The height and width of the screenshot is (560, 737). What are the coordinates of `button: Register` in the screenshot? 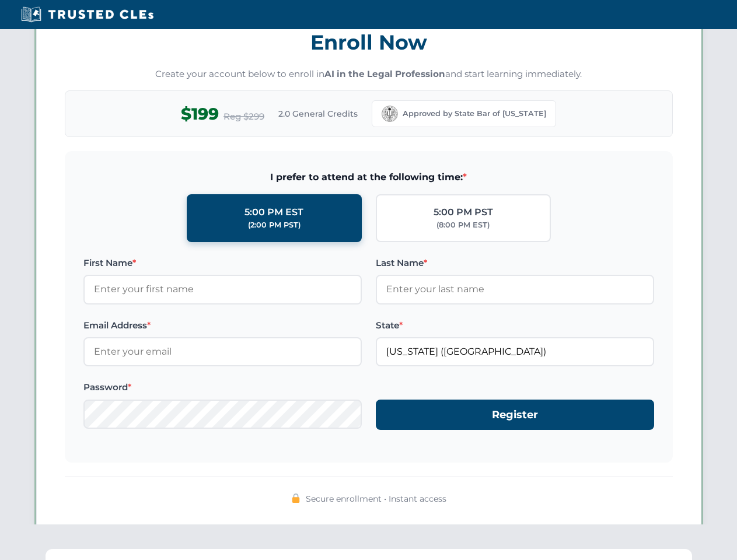 It's located at (515, 415).